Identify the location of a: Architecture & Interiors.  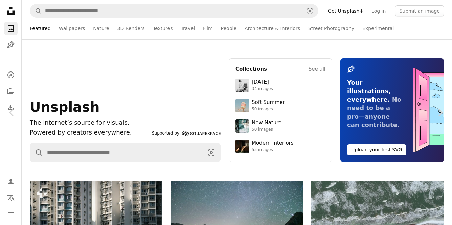
(272, 28).